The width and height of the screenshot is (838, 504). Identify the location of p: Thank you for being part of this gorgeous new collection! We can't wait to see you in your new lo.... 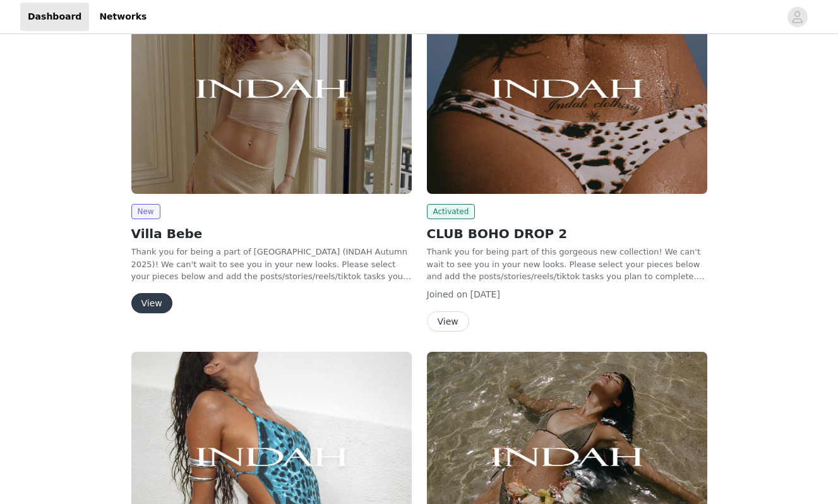
(568, 264).